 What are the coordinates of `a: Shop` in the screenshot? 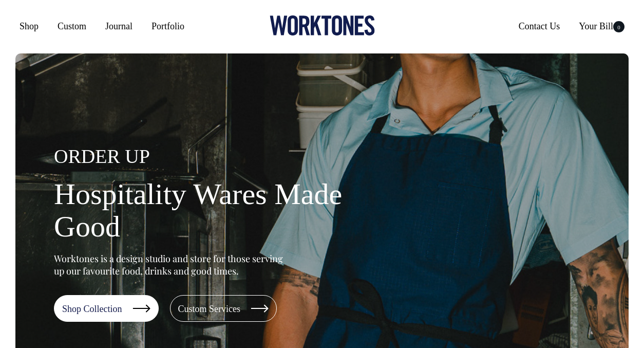 It's located at (29, 26).